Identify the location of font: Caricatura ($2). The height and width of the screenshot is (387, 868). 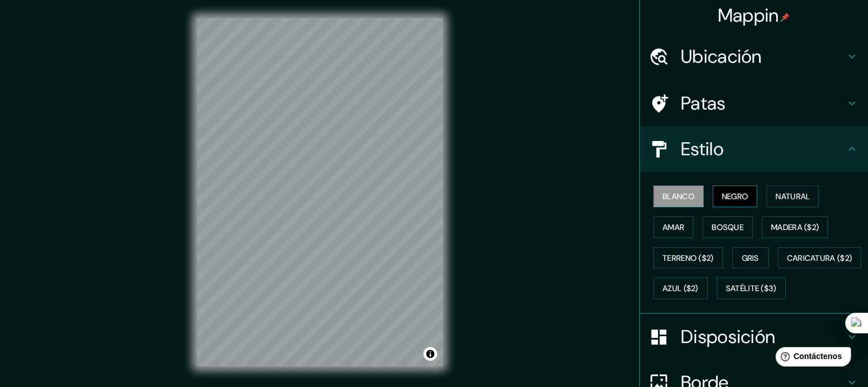
(820, 258).